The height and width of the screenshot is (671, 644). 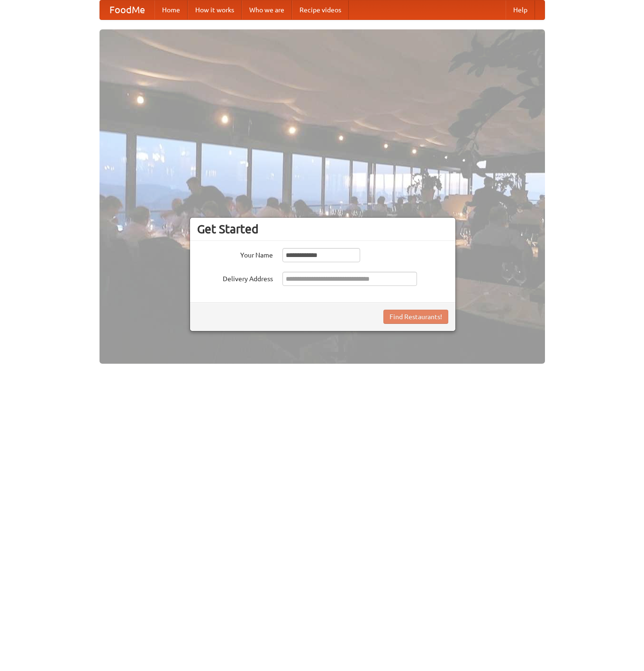 What do you see at coordinates (214, 10) in the screenshot?
I see `a: How it works` at bounding box center [214, 10].